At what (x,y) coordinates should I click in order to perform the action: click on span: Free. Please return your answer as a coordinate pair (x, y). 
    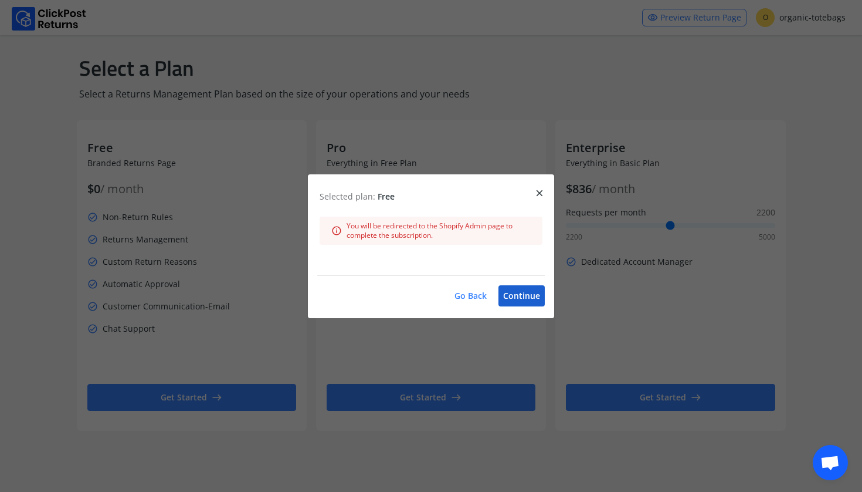
    Looking at the image, I should click on (386, 196).